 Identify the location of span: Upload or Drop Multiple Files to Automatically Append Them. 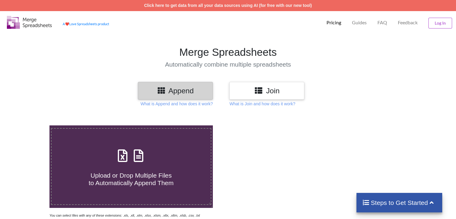
(131, 179).